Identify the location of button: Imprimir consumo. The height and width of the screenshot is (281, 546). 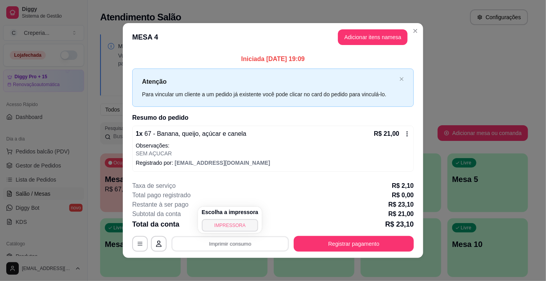
(230, 243).